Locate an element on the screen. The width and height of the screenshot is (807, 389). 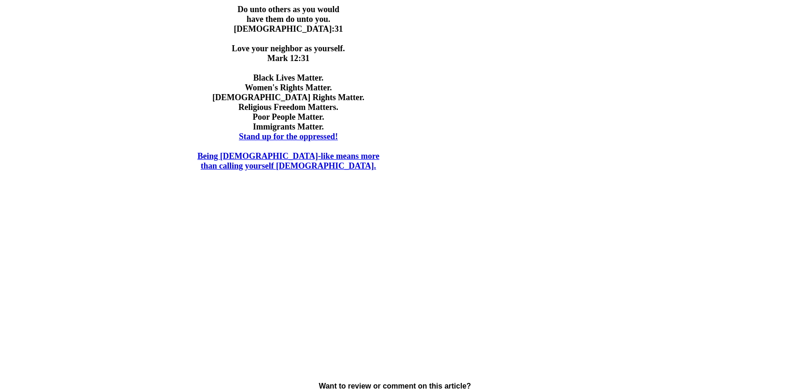
span: Women's Rights Matter. is located at coordinates (288, 88).